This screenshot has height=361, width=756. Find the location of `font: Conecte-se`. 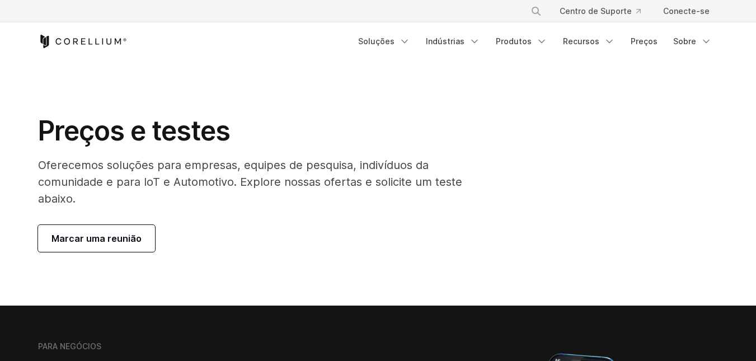

font: Conecte-se is located at coordinates (686, 11).